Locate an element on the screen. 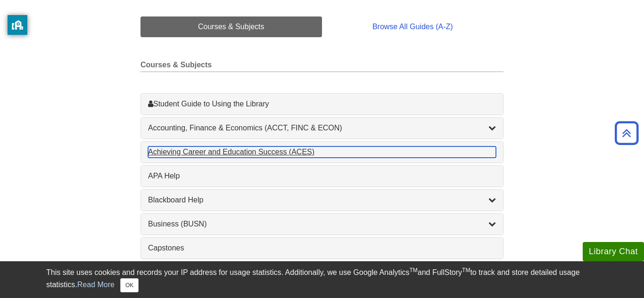 Image resolution: width=644 pixels, height=298 pixels. div: This site uses cookies and records your IP address for usage statistics. Additionally, we use Goo... is located at coordinates (322, 280).